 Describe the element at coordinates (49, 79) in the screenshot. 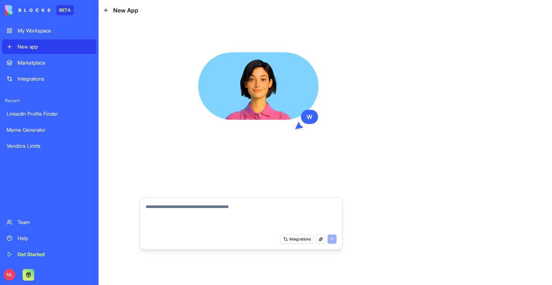

I see `a: Integrations` at that location.